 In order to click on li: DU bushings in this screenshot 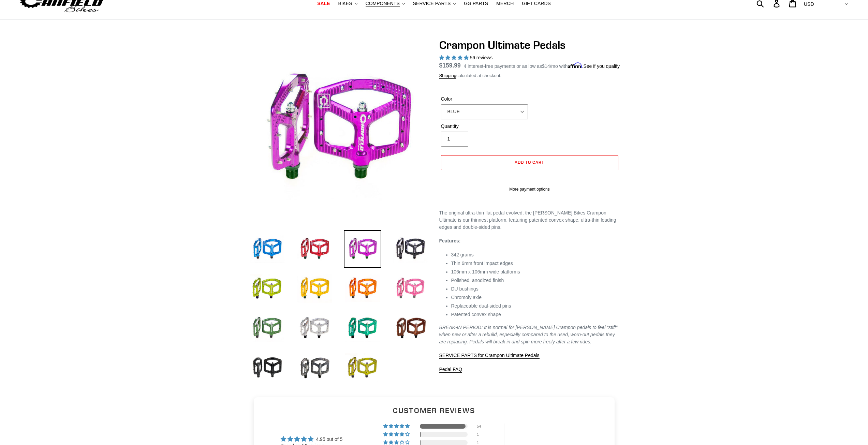, I will do `click(536, 289)`.